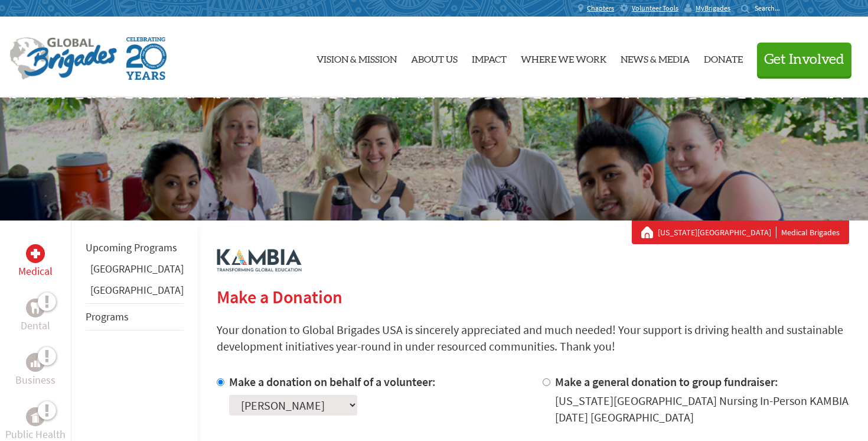 This screenshot has height=441, width=868. Describe the element at coordinates (63, 58) in the screenshot. I see `img: Global Brigades Logo` at that location.